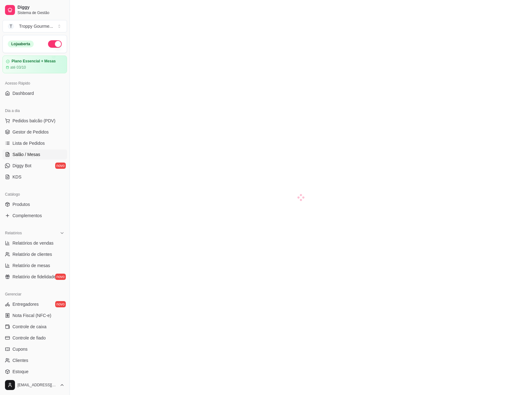  Describe the element at coordinates (30, 132) in the screenshot. I see `span: Gestor de Pedidos` at that location.